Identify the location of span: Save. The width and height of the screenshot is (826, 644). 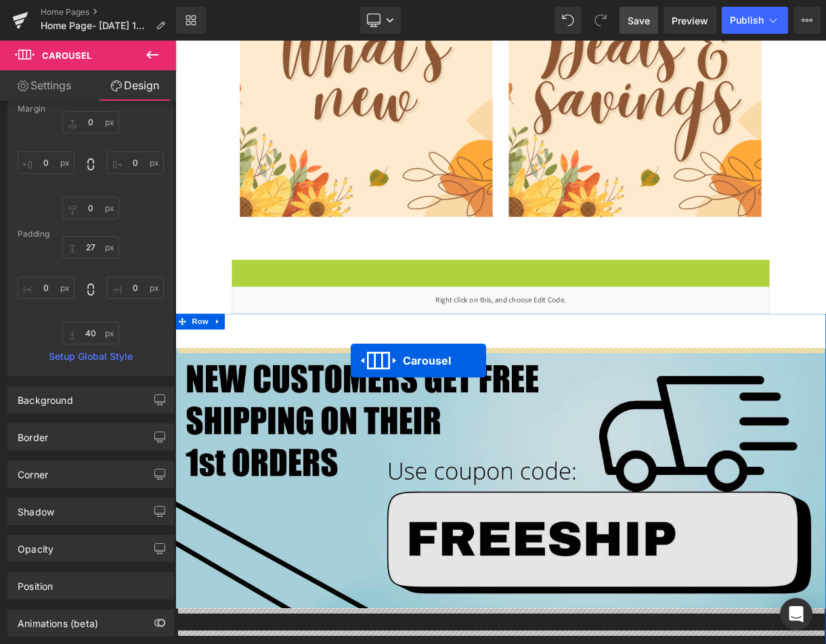
(639, 20).